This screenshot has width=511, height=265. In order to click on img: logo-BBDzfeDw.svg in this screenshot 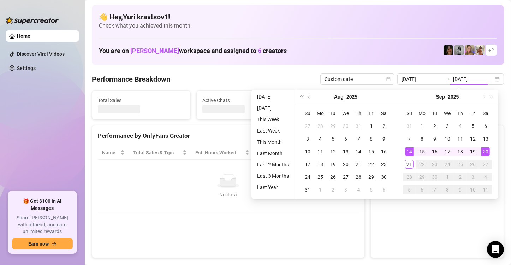, I will do `click(32, 20)`.